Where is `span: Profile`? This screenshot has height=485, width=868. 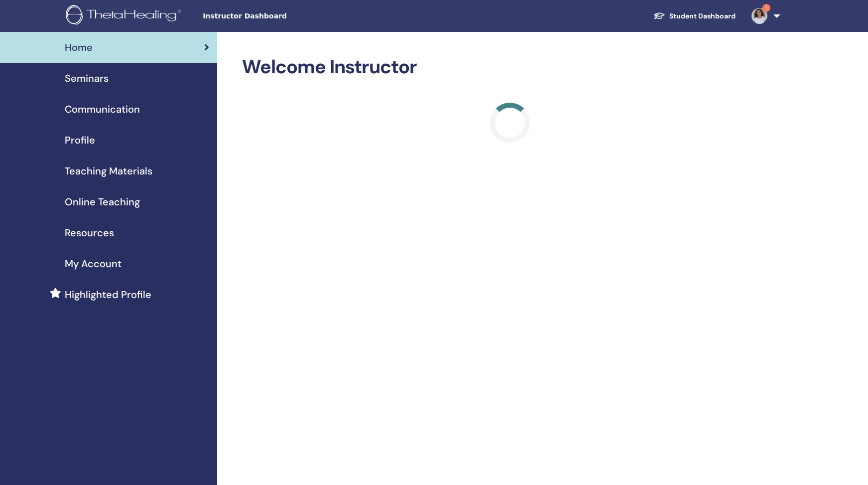
span: Profile is located at coordinates (80, 140).